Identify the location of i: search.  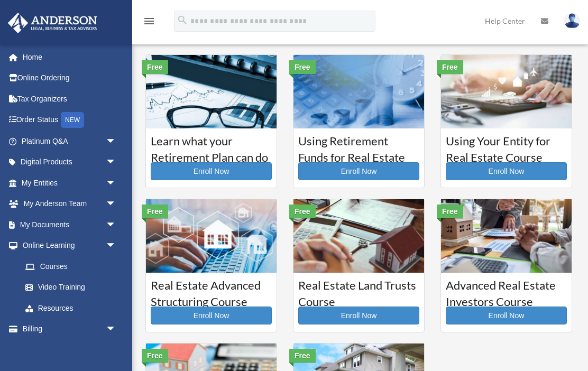
(182, 20).